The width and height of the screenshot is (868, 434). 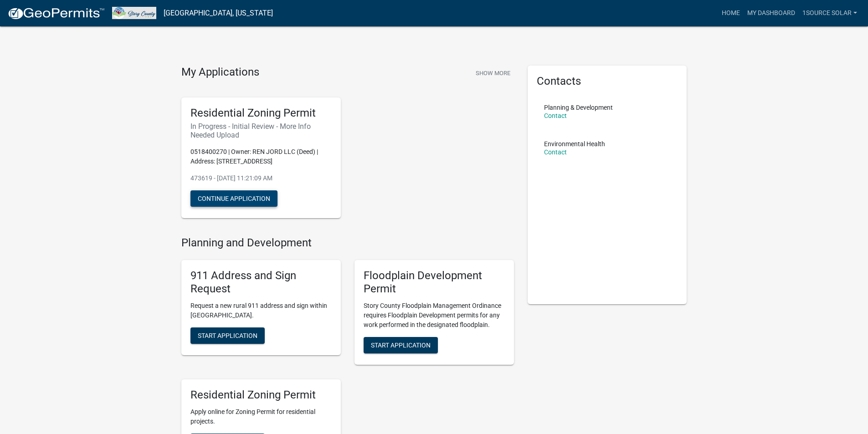 What do you see at coordinates (348, 242) in the screenshot?
I see `h4: Planning and Development` at bounding box center [348, 242].